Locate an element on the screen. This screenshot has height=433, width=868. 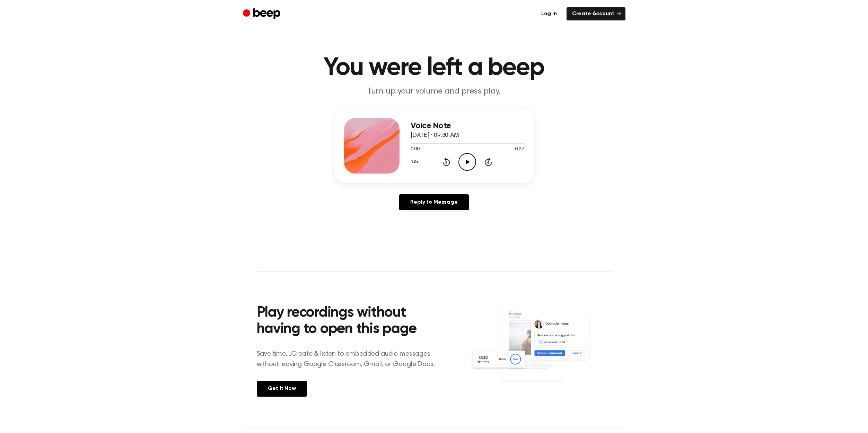
a: Get It Now is located at coordinates (282, 389).